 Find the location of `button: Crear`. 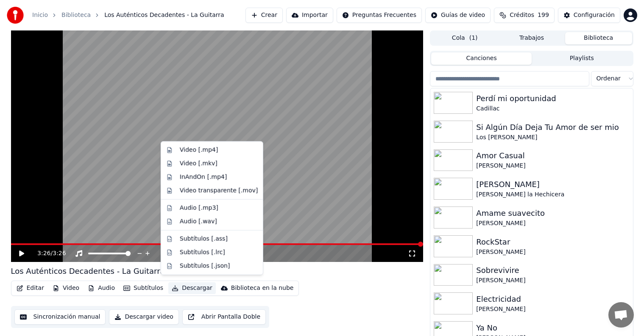

button: Crear is located at coordinates (264, 15).